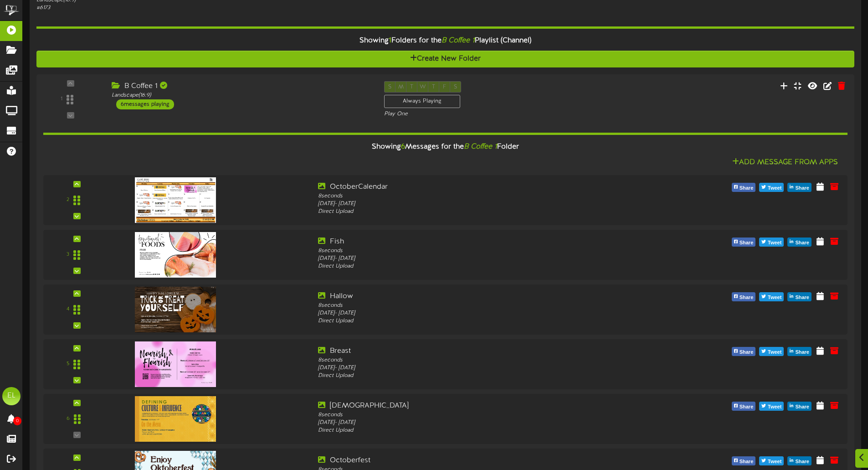 Image resolution: width=868 pixels, height=470 pixels. I want to click on div: B Coffee 1, so click(241, 86).